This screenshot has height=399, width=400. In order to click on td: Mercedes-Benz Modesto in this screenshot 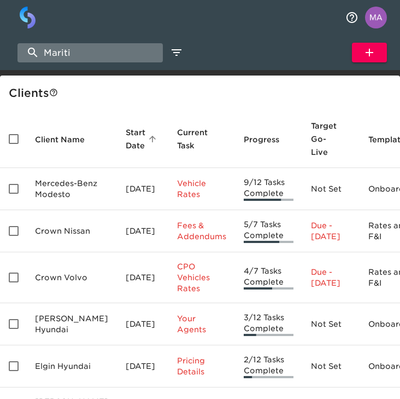, I will do `click(72, 189)`.